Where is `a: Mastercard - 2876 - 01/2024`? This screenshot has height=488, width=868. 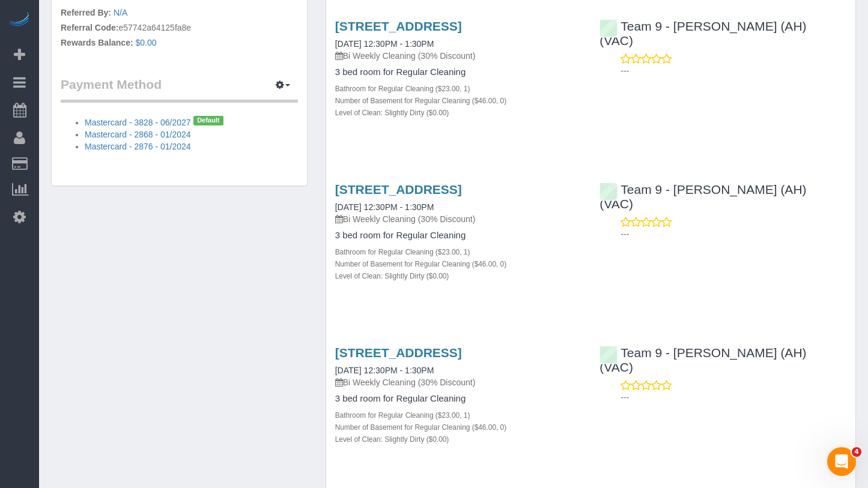 a: Mastercard - 2876 - 01/2024 is located at coordinates (138, 146).